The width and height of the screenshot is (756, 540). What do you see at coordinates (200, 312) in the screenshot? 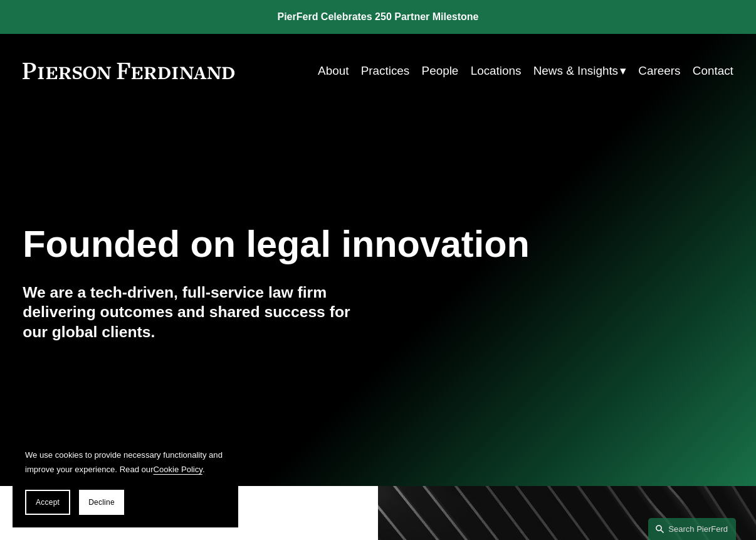
I see `h4: We are a tech-driven, full-service law firm delivering outcomes and shared success for our global...` at bounding box center [200, 312].